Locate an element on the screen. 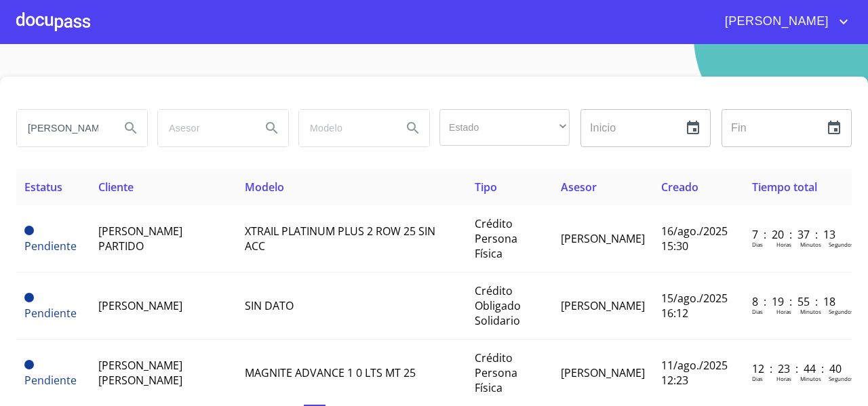 The height and width of the screenshot is (406, 868). span: 15/ago./2025 16:12 is located at coordinates (694, 306).